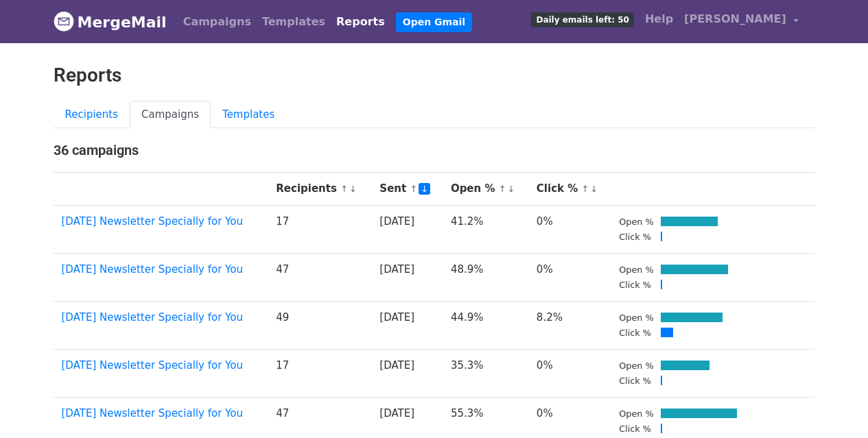 The width and height of the screenshot is (868, 438). Describe the element at coordinates (360, 22) in the screenshot. I see `a: Reports` at that location.